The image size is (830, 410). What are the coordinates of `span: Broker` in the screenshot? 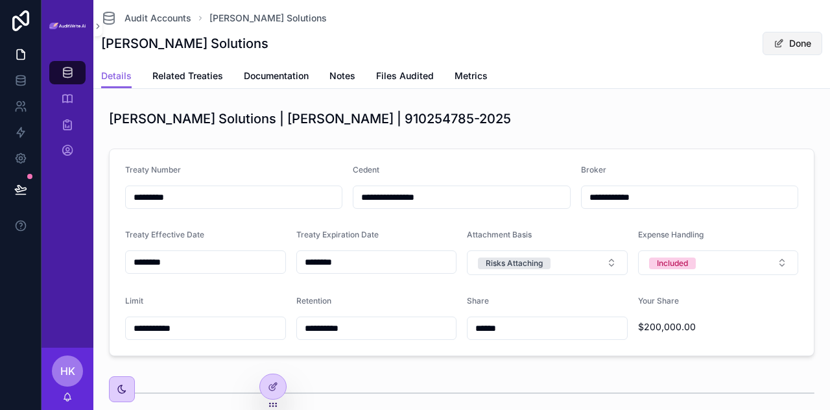 It's located at (593, 169).